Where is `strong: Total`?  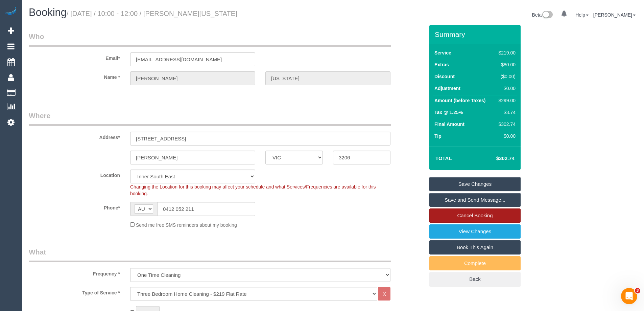 strong: Total is located at coordinates (444, 158).